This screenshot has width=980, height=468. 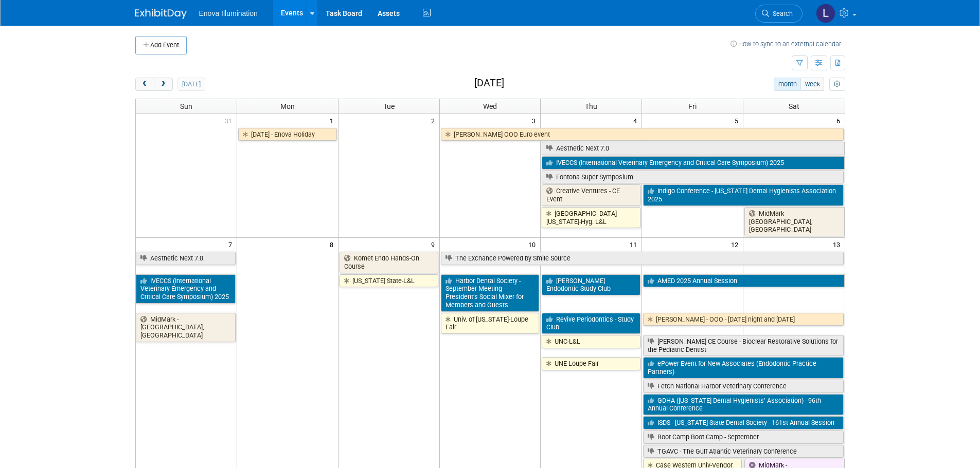 I want to click on span: 13, so click(x=838, y=244).